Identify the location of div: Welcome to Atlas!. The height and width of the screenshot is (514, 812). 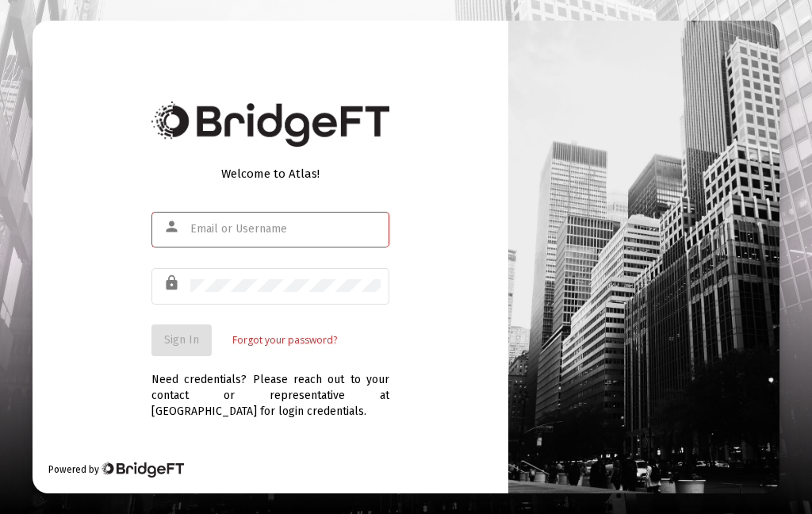
(270, 174).